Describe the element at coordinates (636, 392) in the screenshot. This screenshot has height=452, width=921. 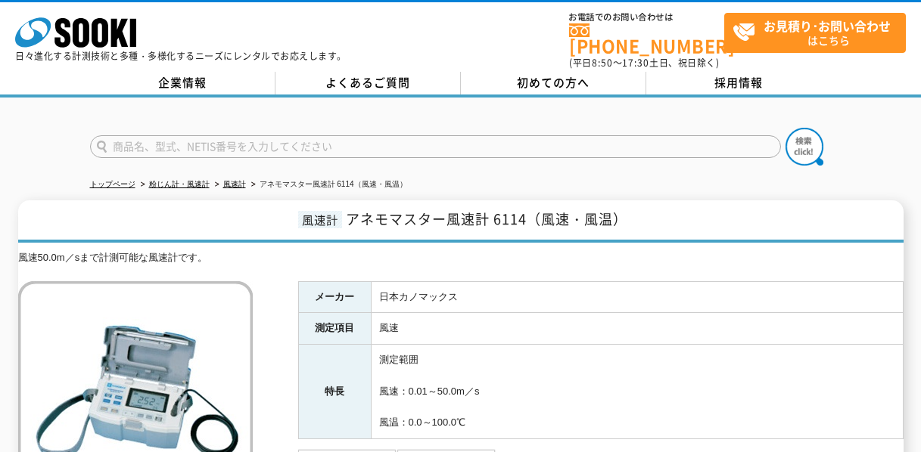
I see `td: 測定範囲 風速：0.01～50.0m／s 風温：0.0～100.0℃` at that location.